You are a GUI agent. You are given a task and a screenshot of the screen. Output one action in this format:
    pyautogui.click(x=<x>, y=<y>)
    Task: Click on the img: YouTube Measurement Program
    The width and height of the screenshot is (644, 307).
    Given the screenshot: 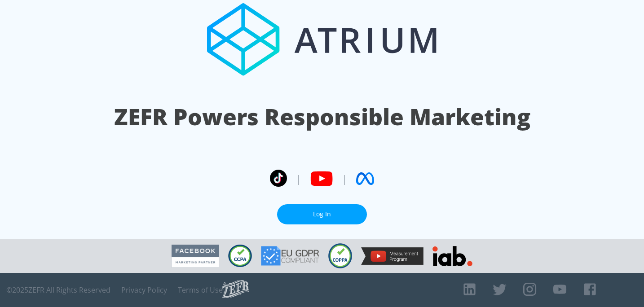 What is the action you would take?
    pyautogui.click(x=392, y=256)
    